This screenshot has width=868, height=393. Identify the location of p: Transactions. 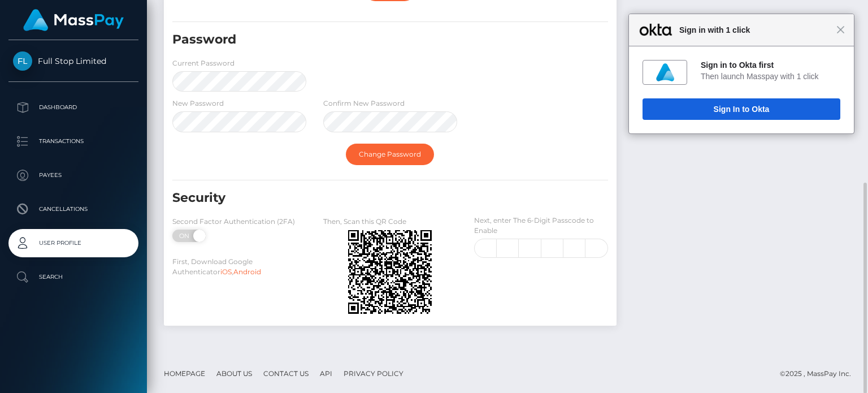
(74, 141).